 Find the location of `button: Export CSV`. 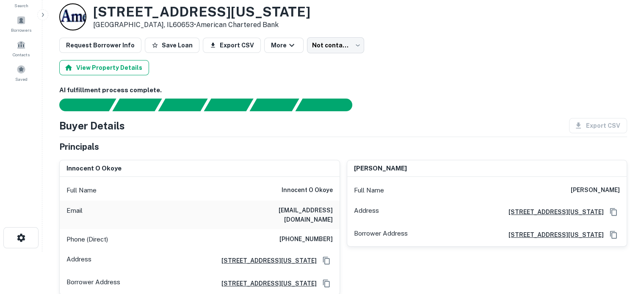

button: Export CSV is located at coordinates (231, 45).